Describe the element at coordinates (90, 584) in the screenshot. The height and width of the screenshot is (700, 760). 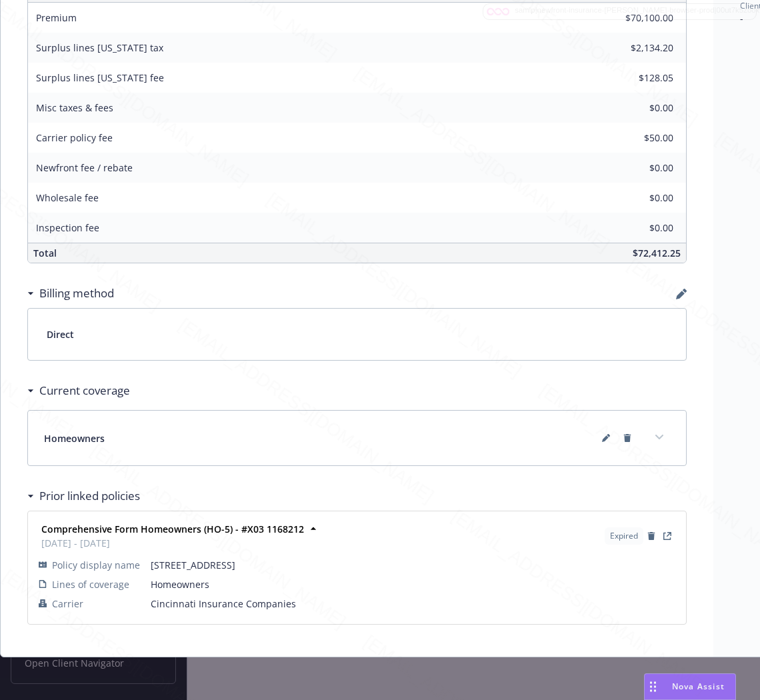
I see `span: Lines of coverage` at that location.